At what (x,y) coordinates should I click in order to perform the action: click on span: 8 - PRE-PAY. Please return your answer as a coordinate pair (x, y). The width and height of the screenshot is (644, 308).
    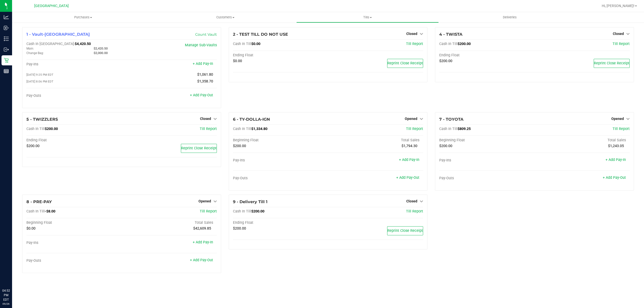
    Looking at the image, I should click on (39, 202).